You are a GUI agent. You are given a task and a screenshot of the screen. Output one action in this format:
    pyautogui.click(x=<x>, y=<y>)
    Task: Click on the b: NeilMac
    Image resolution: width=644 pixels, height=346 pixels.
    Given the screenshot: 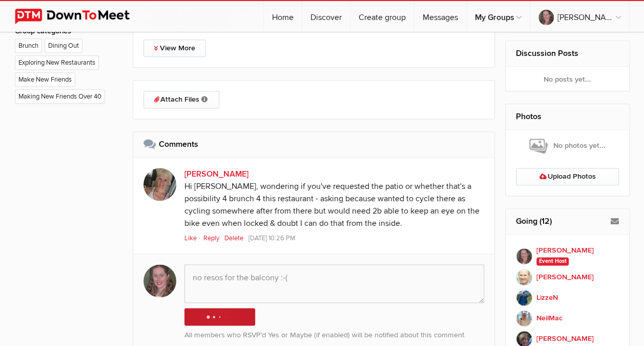 What is the action you would take?
    pyautogui.click(x=549, y=318)
    